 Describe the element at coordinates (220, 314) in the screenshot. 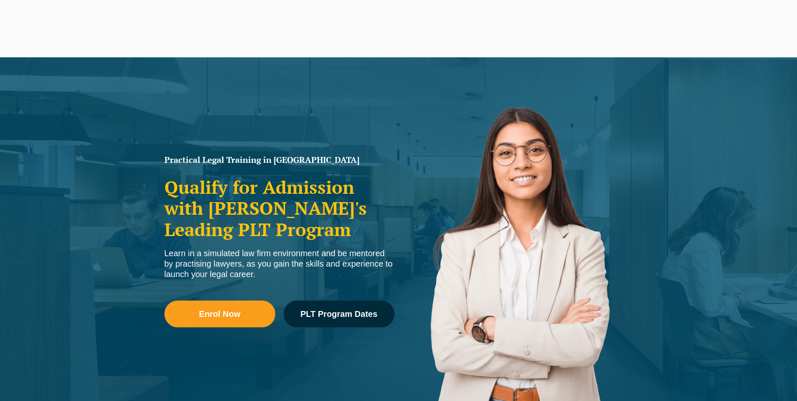

I see `span: Enrol Now` at that location.